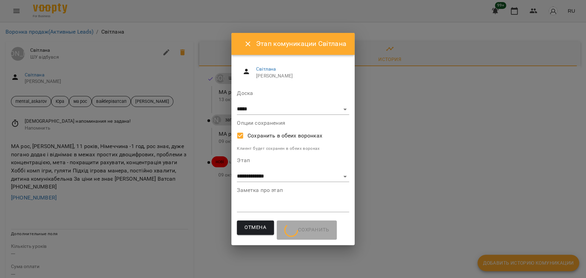 The image size is (586, 278). I want to click on span: Сохранить в обеих воронках, so click(285, 136).